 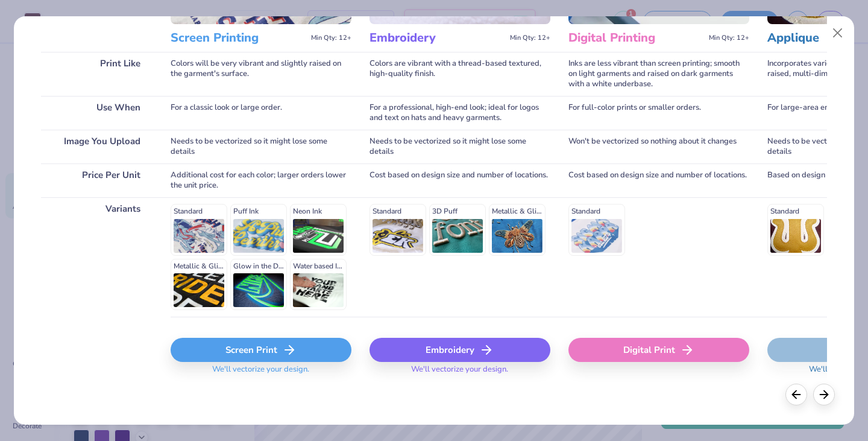 What do you see at coordinates (659, 350) in the screenshot?
I see `div: Digital Print` at bounding box center [659, 350].